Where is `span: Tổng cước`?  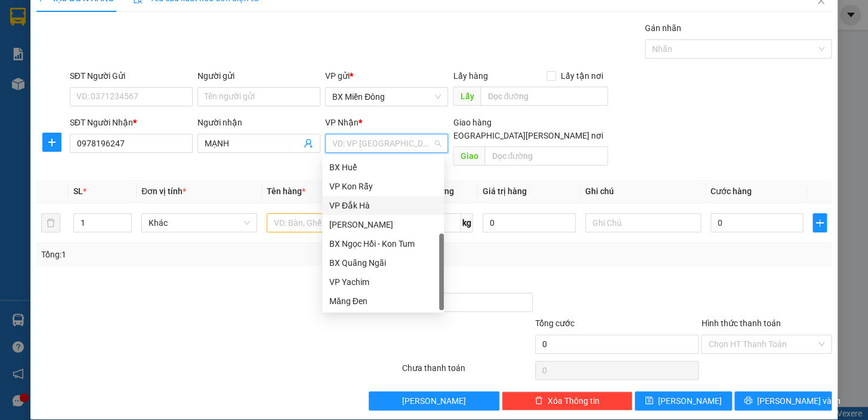 span: Tổng cước is located at coordinates (555, 323).